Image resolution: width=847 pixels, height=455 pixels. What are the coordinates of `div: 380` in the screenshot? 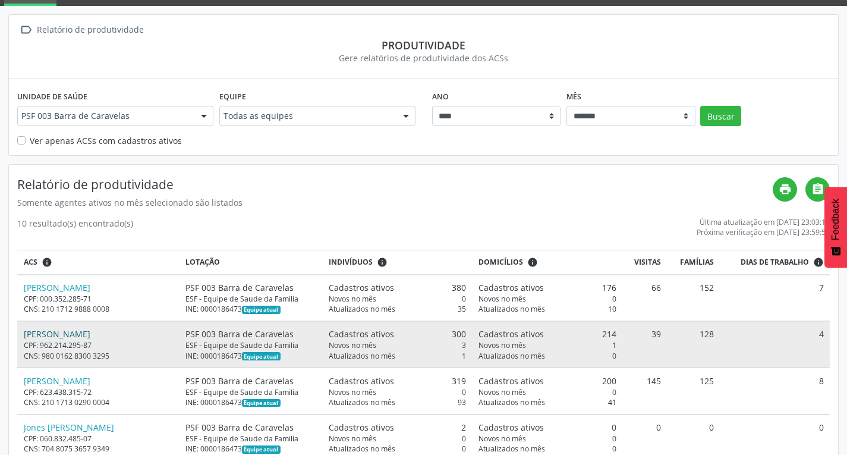 It's located at (398, 287).